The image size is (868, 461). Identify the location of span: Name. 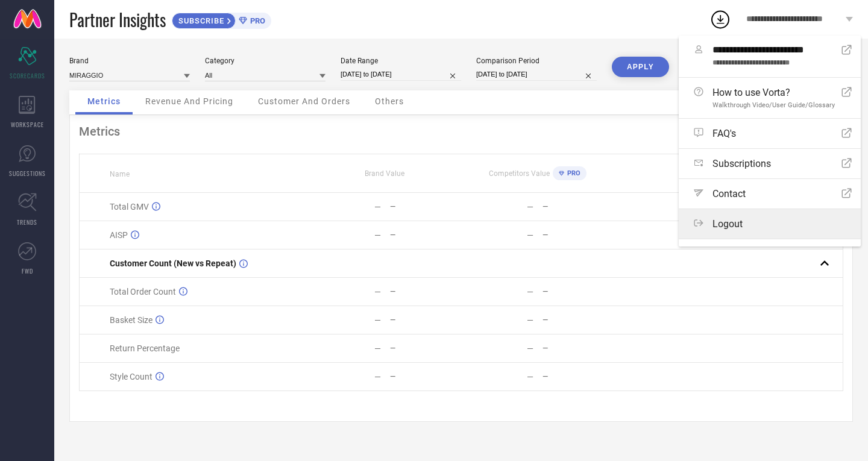
(119, 174).